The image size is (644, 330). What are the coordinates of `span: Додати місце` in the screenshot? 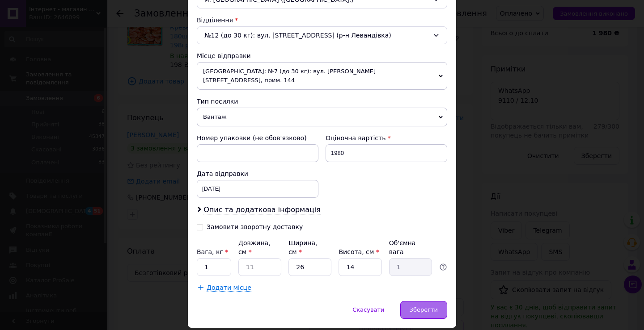 It's located at (229, 288).